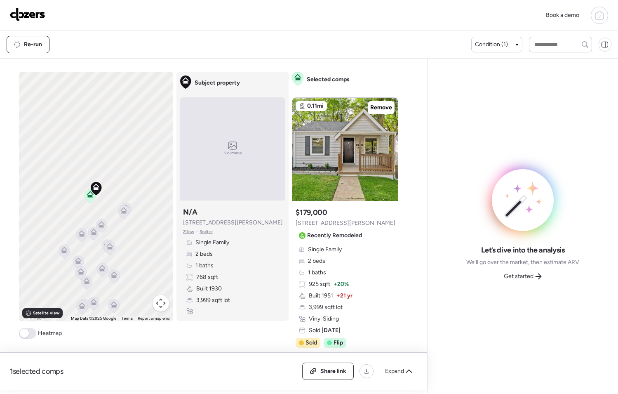 The image size is (618, 394). I want to click on span: No image, so click(233, 153).